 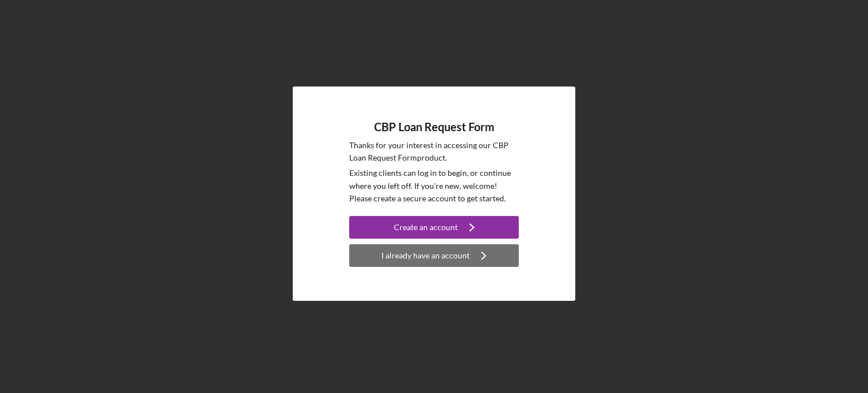 I want to click on a: I already have an account, so click(x=434, y=255).